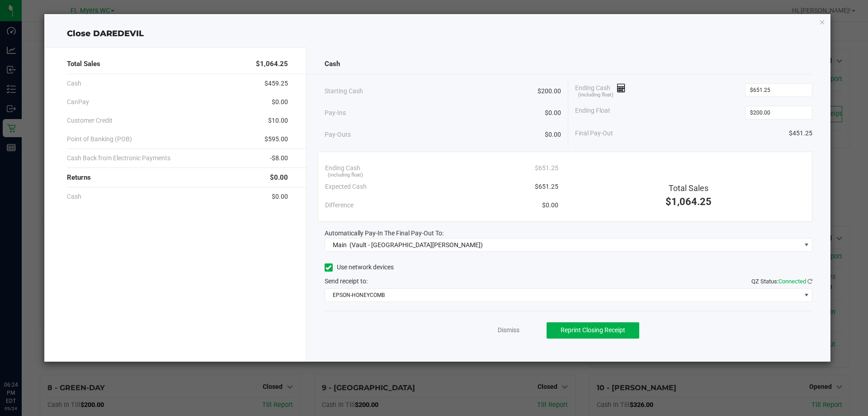  What do you see at coordinates (344, 91) in the screenshot?
I see `span: Starting Cash` at bounding box center [344, 91].